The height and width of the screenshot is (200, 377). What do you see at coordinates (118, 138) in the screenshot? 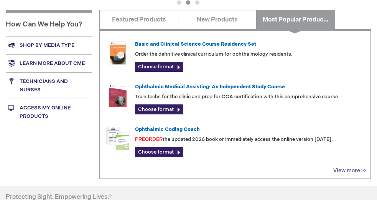
I see `img: CODNGU.png` at bounding box center [118, 138].